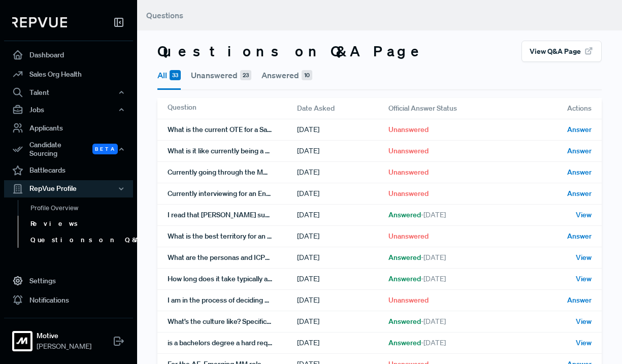  Describe the element at coordinates (246, 75) in the screenshot. I see `span: 23` at that location.